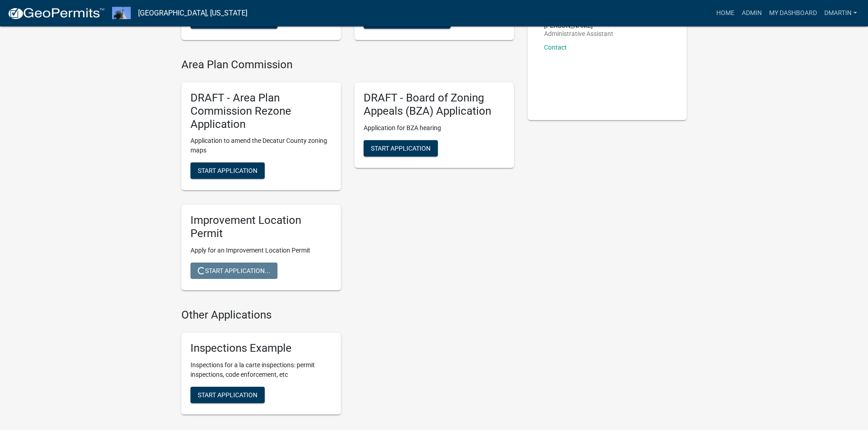 This screenshot has width=868, height=430. I want to click on a: Contact, so click(555, 47).